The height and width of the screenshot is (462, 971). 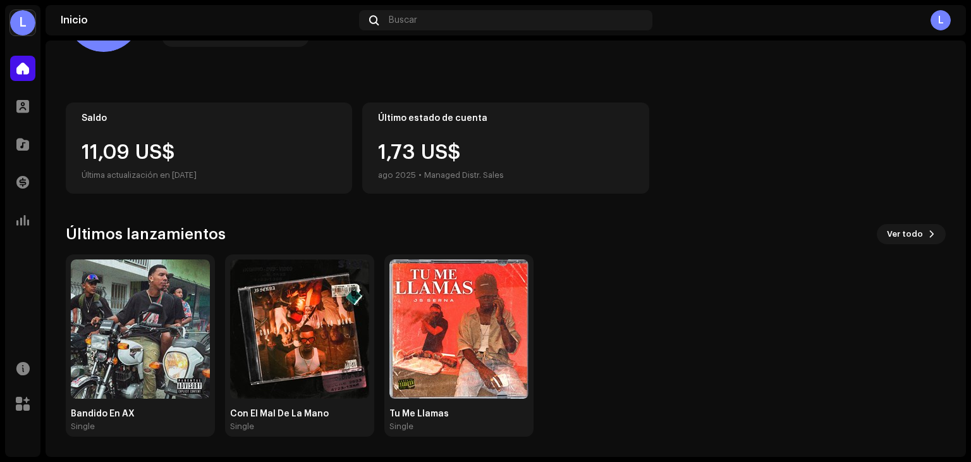 I want to click on h3: Últimos lanzamientos, so click(x=145, y=234).